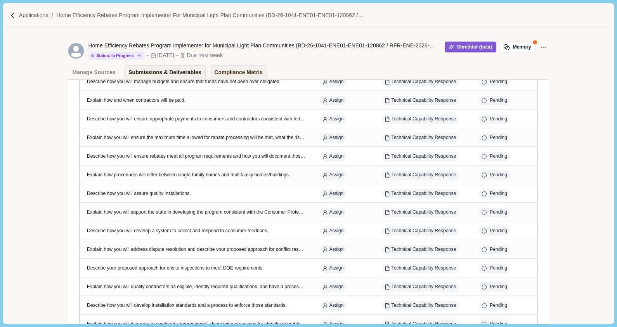  What do you see at coordinates (196, 305) in the screenshot?
I see `div: Describe how you will develop installation standards and a process to enforce those standards.` at bounding box center [196, 305].